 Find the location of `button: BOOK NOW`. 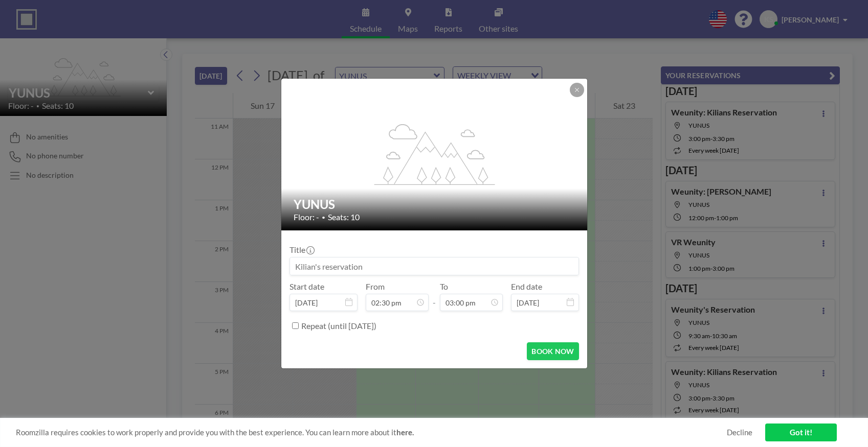

button: BOOK NOW is located at coordinates (552, 351).